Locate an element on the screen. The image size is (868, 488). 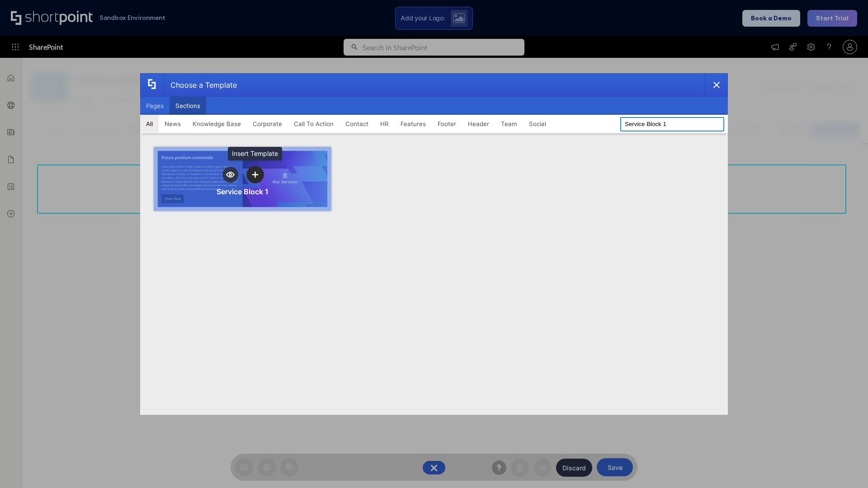
button: Sections is located at coordinates (187, 105).